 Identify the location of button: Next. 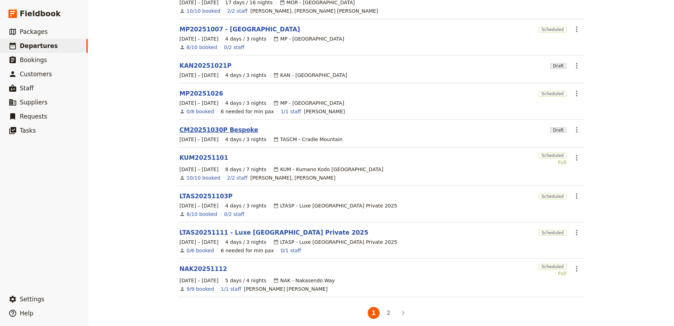
(403, 312).